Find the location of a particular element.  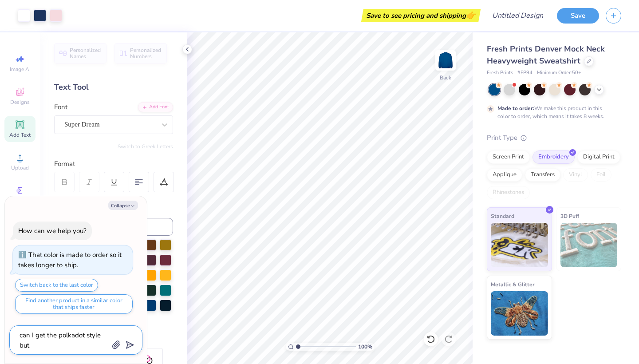

span: Upload is located at coordinates (20, 168).